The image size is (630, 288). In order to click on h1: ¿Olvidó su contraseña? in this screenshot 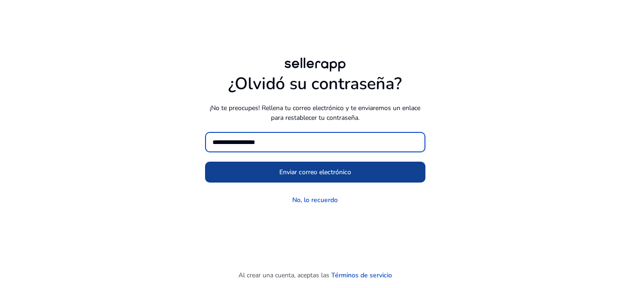, I will do `click(315, 84)`.